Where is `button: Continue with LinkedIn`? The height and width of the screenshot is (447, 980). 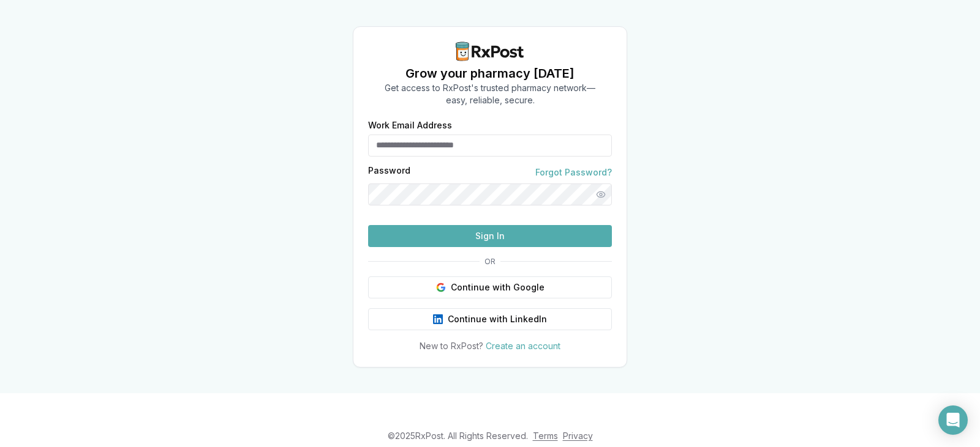
button: Continue with LinkedIn is located at coordinates (490, 320).